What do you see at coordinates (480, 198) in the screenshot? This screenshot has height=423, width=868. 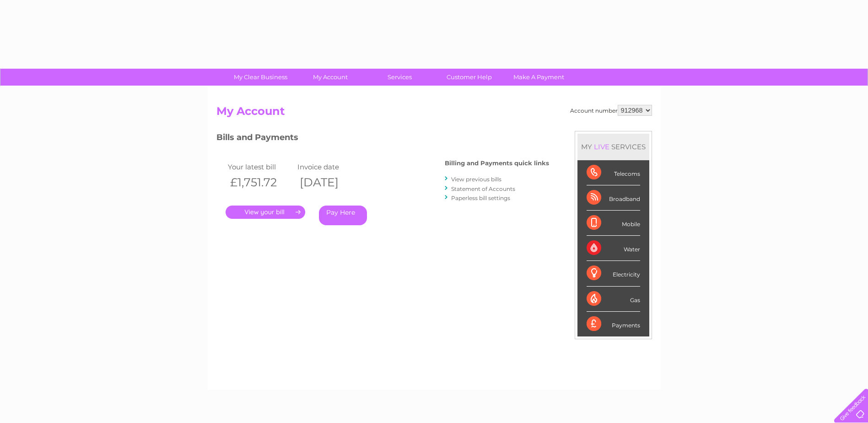 I see `a: Paperless bill settings` at bounding box center [480, 198].